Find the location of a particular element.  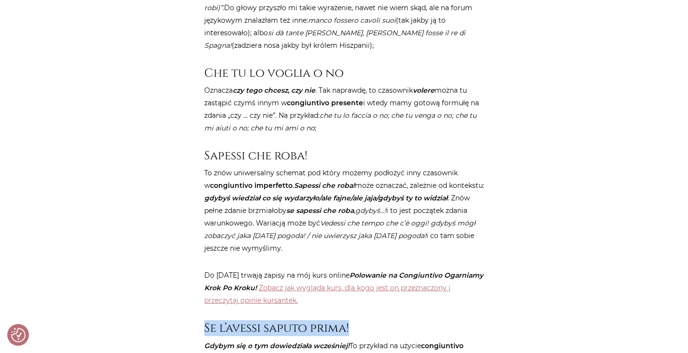

em: gdybyś…! is located at coordinates (371, 211).